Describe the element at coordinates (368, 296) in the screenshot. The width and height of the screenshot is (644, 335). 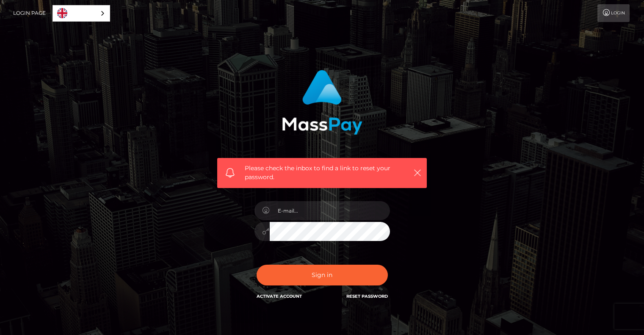
I see `a: Reset Password` at that location.